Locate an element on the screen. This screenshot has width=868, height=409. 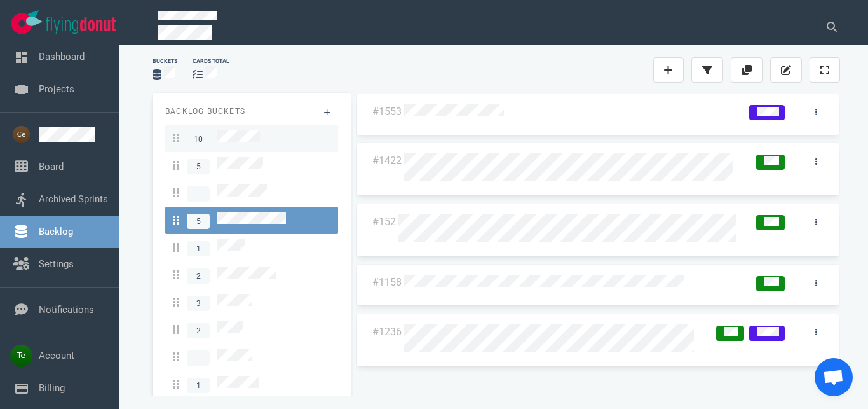
a: Board is located at coordinates (51, 166).